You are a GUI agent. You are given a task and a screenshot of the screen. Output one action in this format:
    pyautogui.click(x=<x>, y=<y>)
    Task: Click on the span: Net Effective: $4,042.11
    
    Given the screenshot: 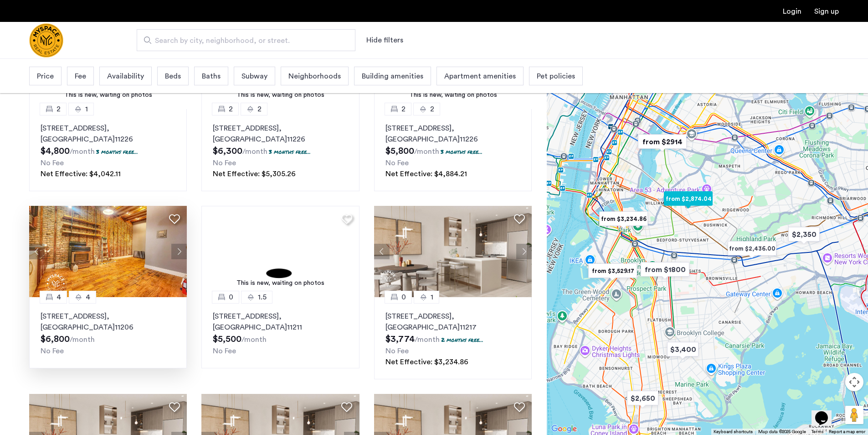 What is the action you would take?
    pyautogui.click(x=81, y=174)
    